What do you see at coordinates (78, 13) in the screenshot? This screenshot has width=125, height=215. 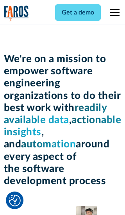 I see `a: Get a demo` at bounding box center [78, 13].